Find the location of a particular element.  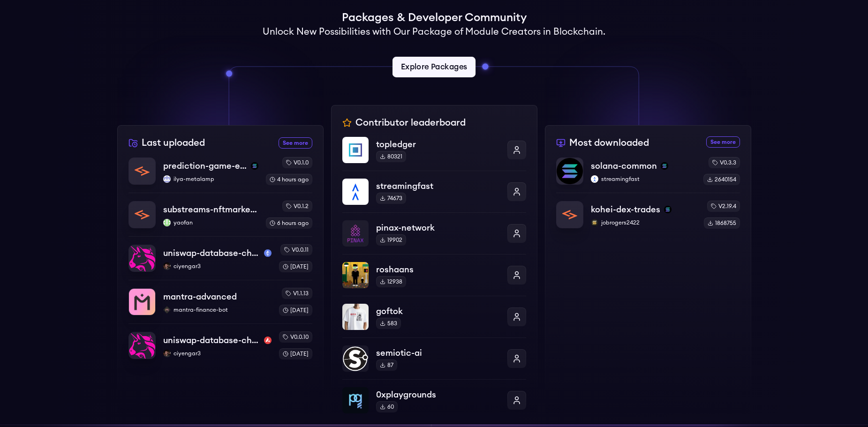

div: v2.19.4 is located at coordinates (723, 207).